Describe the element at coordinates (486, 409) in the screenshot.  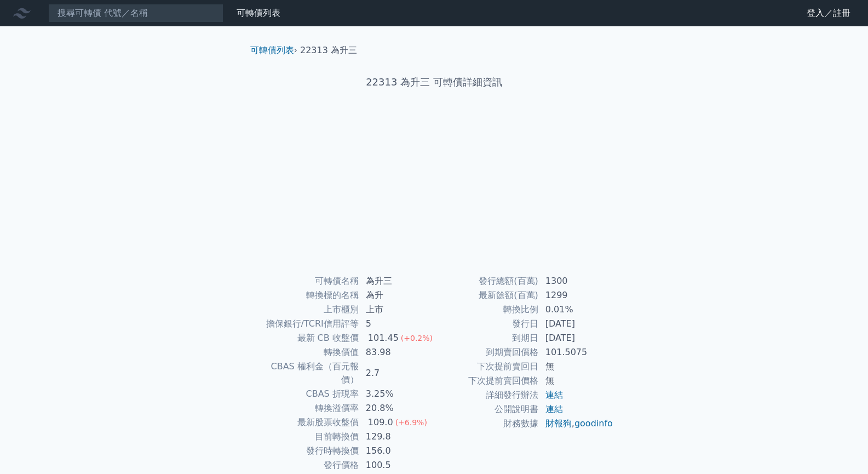
I see `td: 公開說明書` at that location.